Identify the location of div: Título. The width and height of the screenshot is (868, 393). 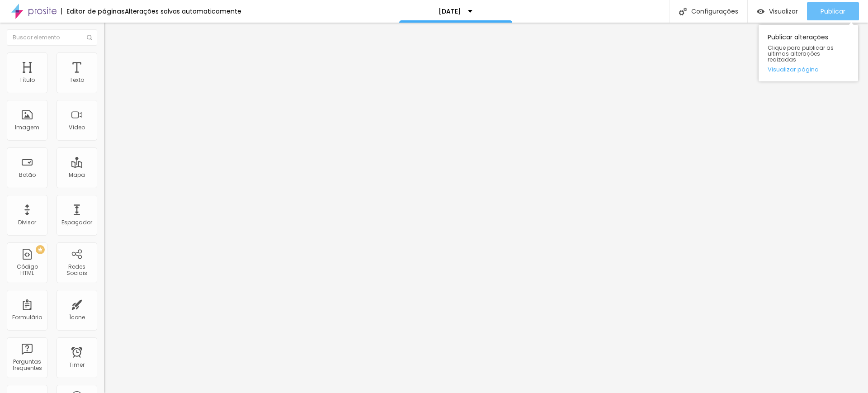
(27, 80).